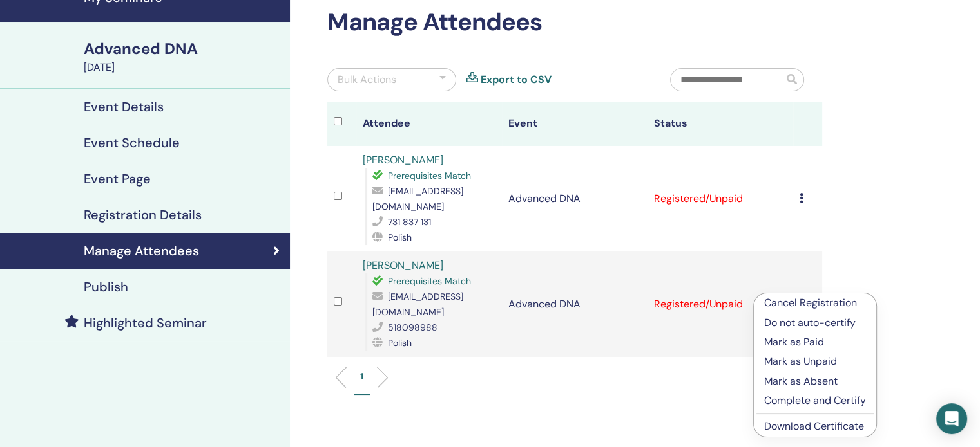  Describe the element at coordinates (429, 124) in the screenshot. I see `th: Attendee` at that location.